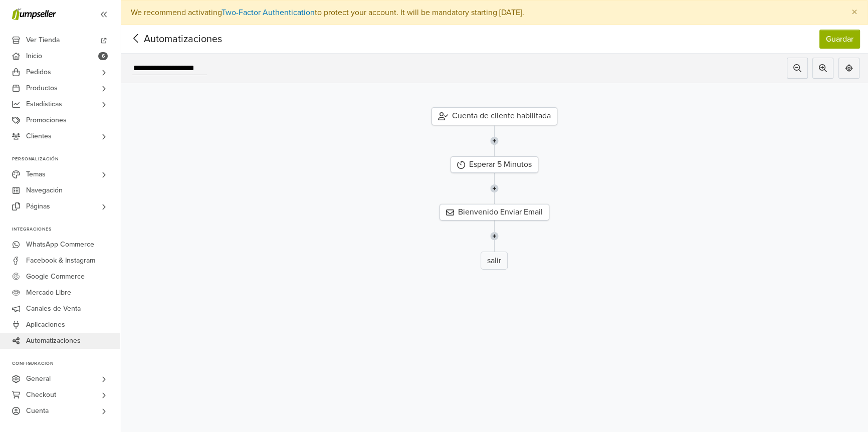 The width and height of the screenshot is (868, 432). Describe the element at coordinates (43, 40) in the screenshot. I see `span: Ver Tienda` at that location.